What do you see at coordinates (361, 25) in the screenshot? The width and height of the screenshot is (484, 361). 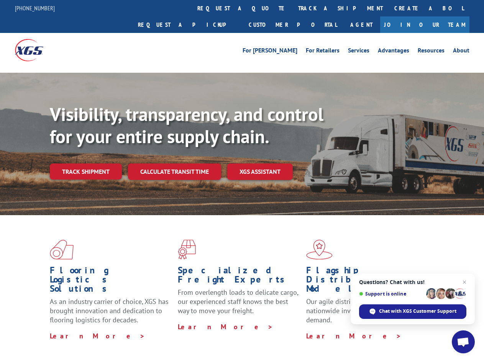 I see `a: Agent` at bounding box center [361, 25].